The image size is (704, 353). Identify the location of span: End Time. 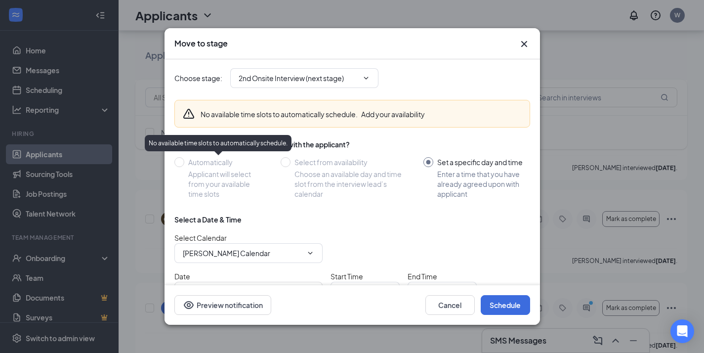
(422, 276).